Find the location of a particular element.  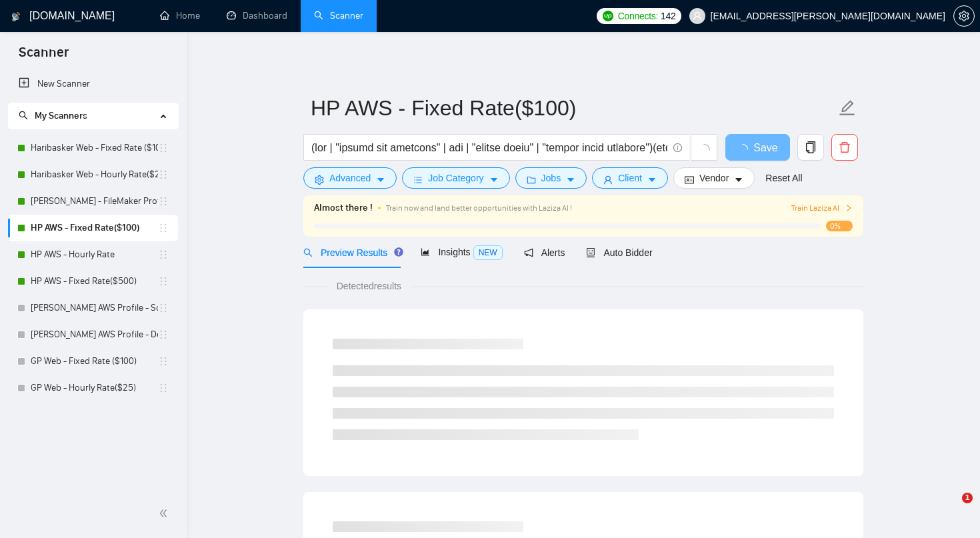

img: logo is located at coordinates (16, 17).